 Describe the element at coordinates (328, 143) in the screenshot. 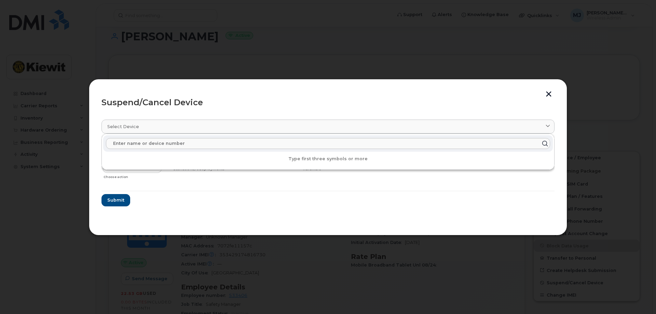

I see `input: Enter name or device number` at that location.